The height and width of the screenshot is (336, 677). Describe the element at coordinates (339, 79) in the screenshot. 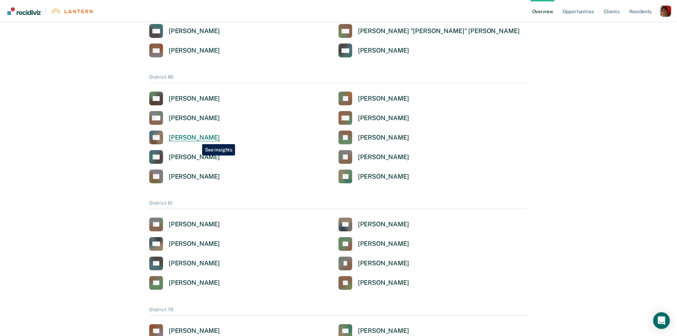

I see `div: District 60` at that location.